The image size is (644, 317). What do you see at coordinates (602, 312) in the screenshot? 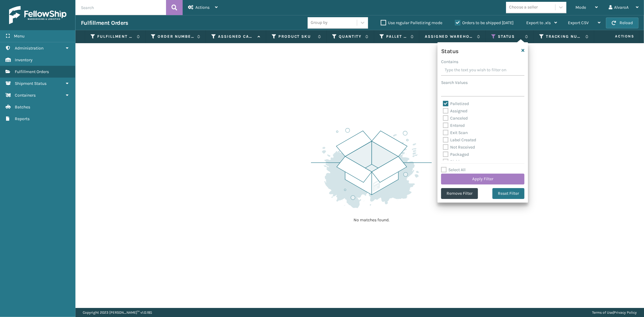
I see `a: Terms of Use` at bounding box center [602, 312].